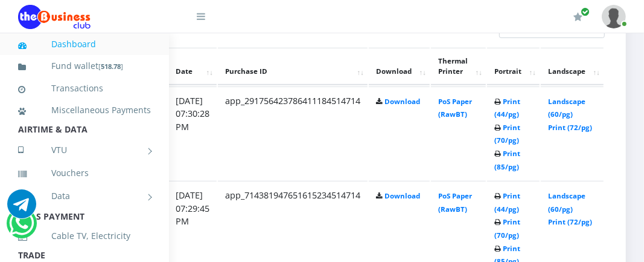 The height and width of the screenshot is (262, 644). I want to click on th: Thermal Printer: activate to sort column ascending, so click(458, 66).